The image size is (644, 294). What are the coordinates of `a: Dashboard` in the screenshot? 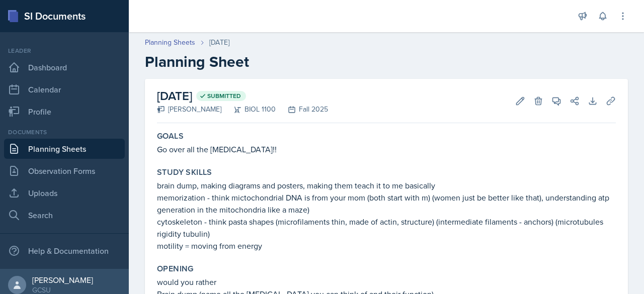 It's located at (64, 67).